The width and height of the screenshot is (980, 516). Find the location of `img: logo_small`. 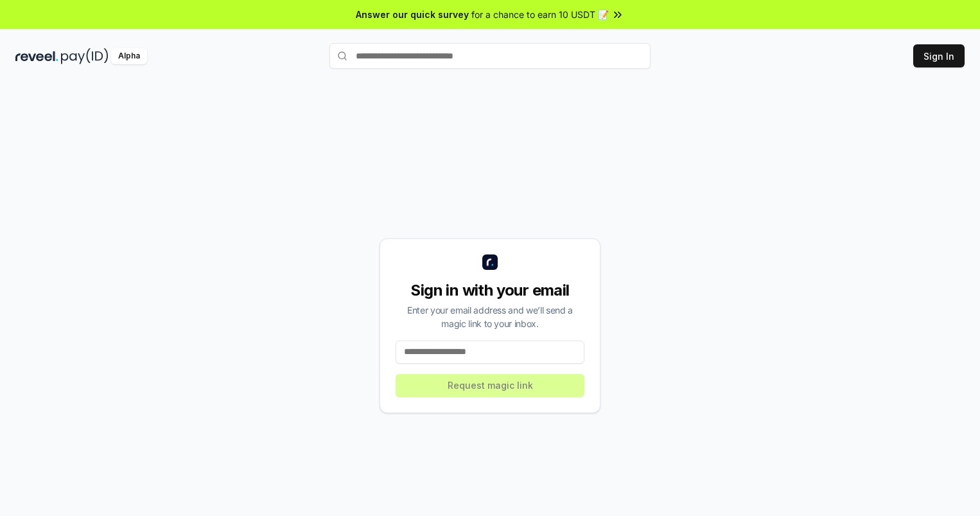

img: logo_small is located at coordinates (490, 262).